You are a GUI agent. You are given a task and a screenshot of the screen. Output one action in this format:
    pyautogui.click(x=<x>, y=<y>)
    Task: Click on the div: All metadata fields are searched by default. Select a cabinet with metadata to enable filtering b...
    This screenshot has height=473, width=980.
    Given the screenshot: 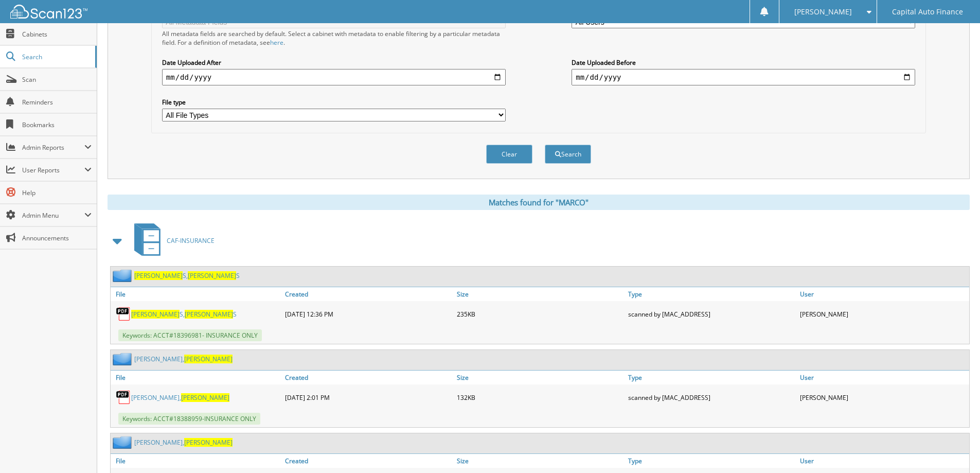 What is the action you would take?
    pyautogui.click(x=334, y=38)
    